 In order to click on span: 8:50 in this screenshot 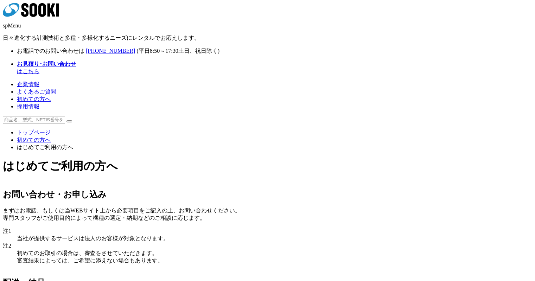, I will do `click(155, 51)`.